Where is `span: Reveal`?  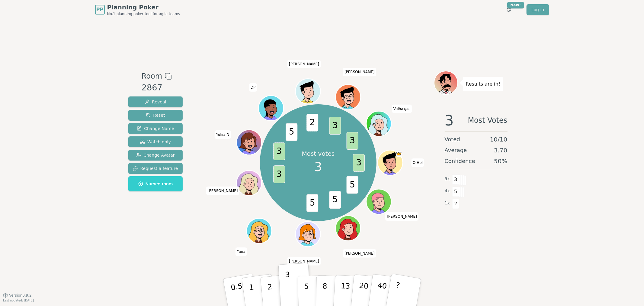 span: Reveal is located at coordinates (155, 102).